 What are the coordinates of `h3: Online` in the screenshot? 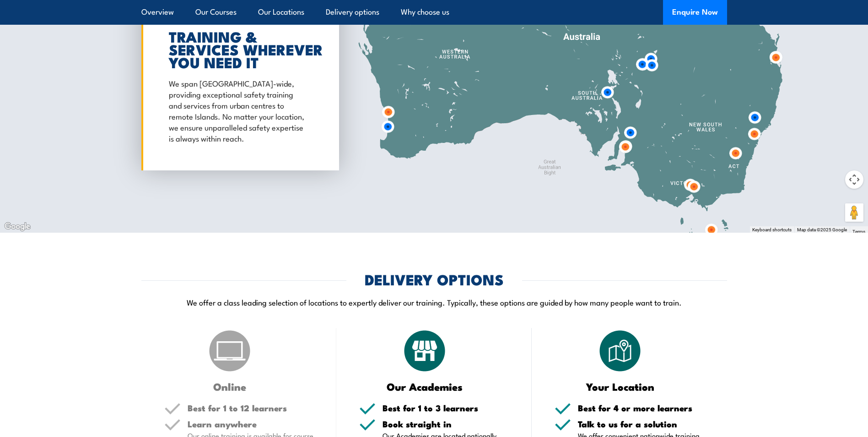 It's located at (230, 386).